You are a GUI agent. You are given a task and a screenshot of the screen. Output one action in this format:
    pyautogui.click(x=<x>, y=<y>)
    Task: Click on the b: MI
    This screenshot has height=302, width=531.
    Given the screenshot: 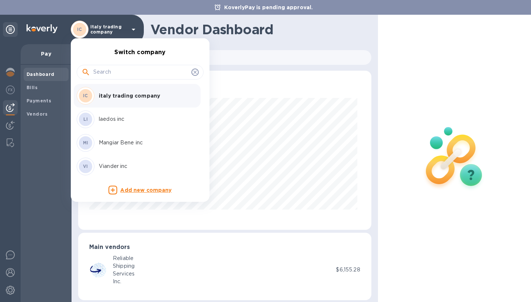 What is the action you would take?
    pyautogui.click(x=86, y=143)
    